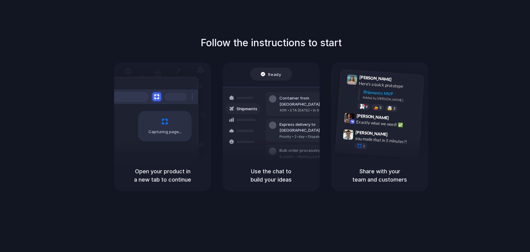  What do you see at coordinates (391, 94) in the screenshot?
I see `div: Shipments MVP` at bounding box center [391, 94].